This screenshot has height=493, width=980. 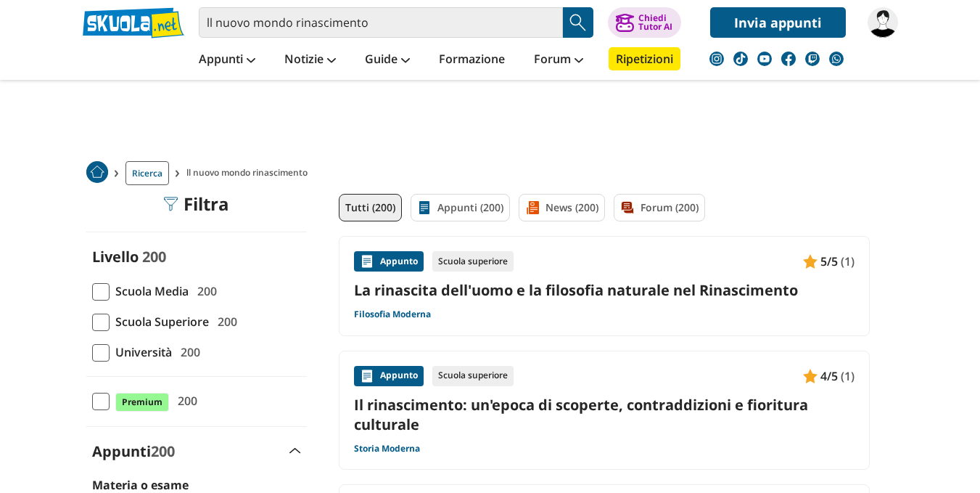 What do you see at coordinates (829, 376) in the screenshot?
I see `span: 4/5` at bounding box center [829, 376].